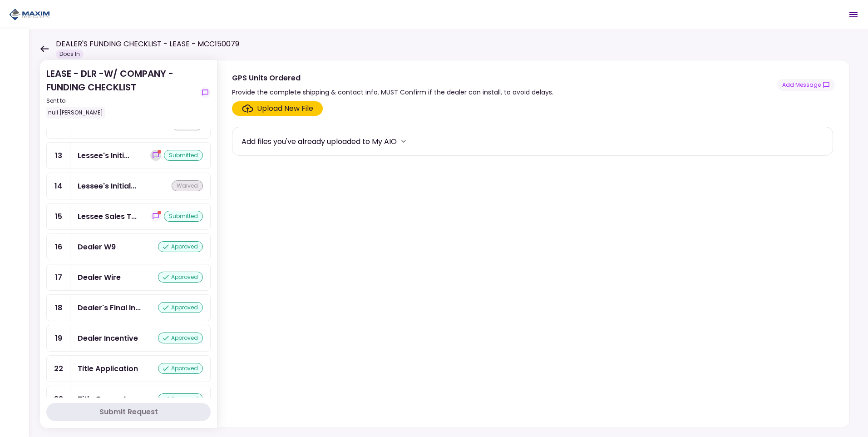 The height and width of the screenshot is (437, 868). What do you see at coordinates (58, 399) in the screenshot?
I see `div: 23` at bounding box center [58, 399].